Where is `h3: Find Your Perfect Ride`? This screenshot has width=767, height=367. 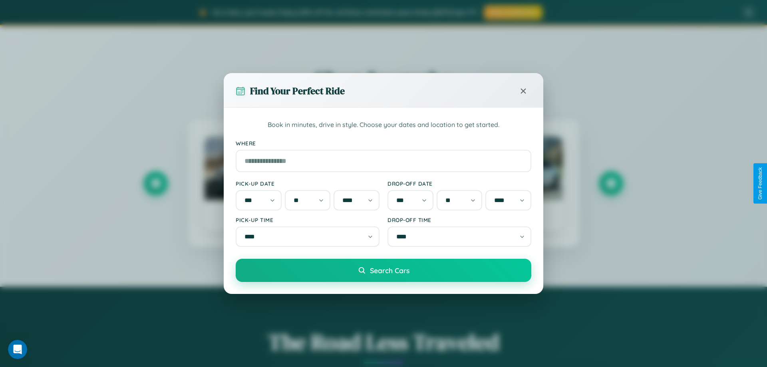 h3: Find Your Perfect Ride is located at coordinates (297, 91).